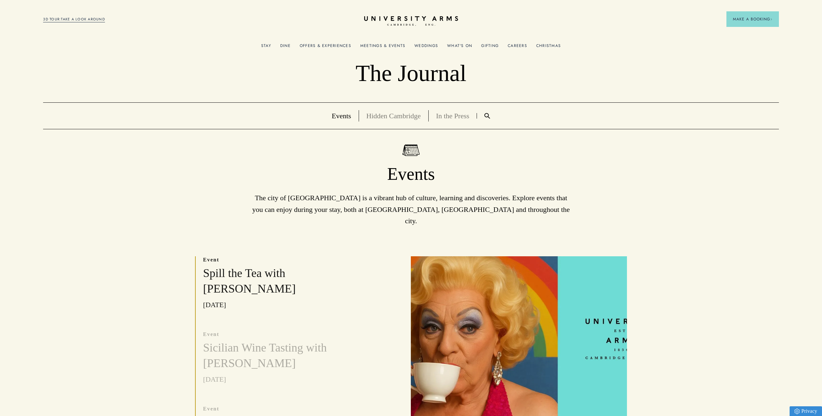 This screenshot has height=416, width=822. I want to click on img: Search, so click(487, 116).